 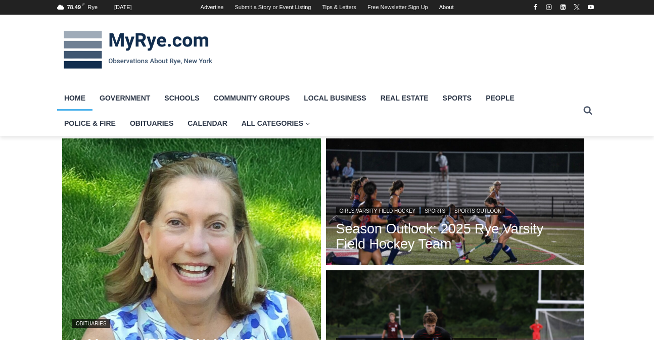 What do you see at coordinates (563, 7) in the screenshot?
I see `a: Linkedin` at bounding box center [563, 7].